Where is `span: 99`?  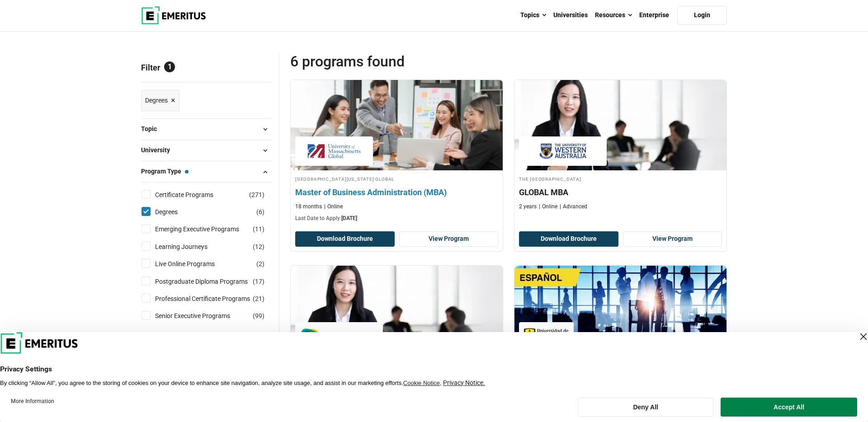
span: 99 is located at coordinates (259, 316).